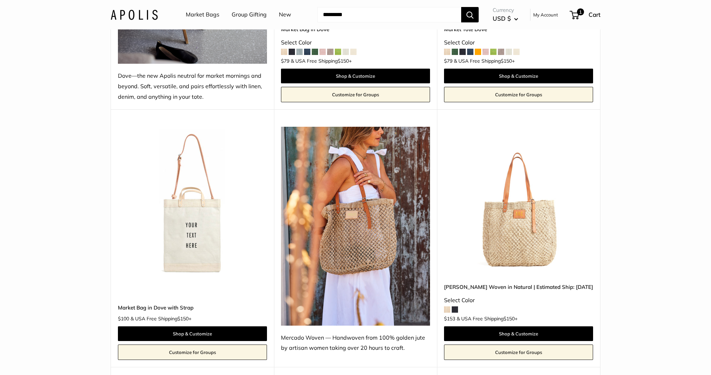 Image resolution: width=711 pixels, height=375 pixels. Describe the element at coordinates (203, 15) in the screenshot. I see `a: Market Bags` at that location.